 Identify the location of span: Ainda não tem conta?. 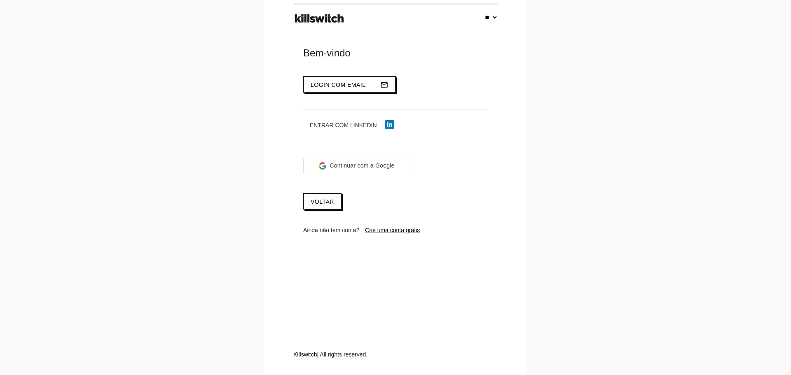
(331, 230).